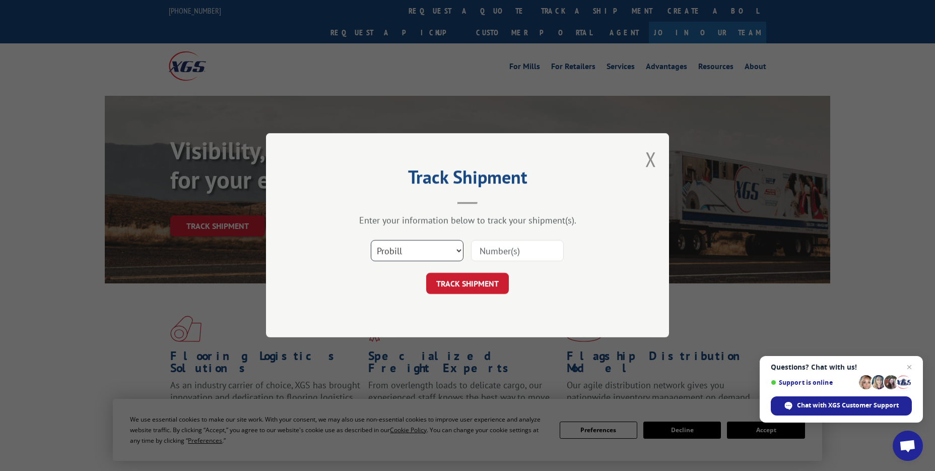 The height and width of the screenshot is (471, 935). What do you see at coordinates (468, 220) in the screenshot?
I see `div: Enter your information below to track your shipment(s).` at bounding box center [468, 220].